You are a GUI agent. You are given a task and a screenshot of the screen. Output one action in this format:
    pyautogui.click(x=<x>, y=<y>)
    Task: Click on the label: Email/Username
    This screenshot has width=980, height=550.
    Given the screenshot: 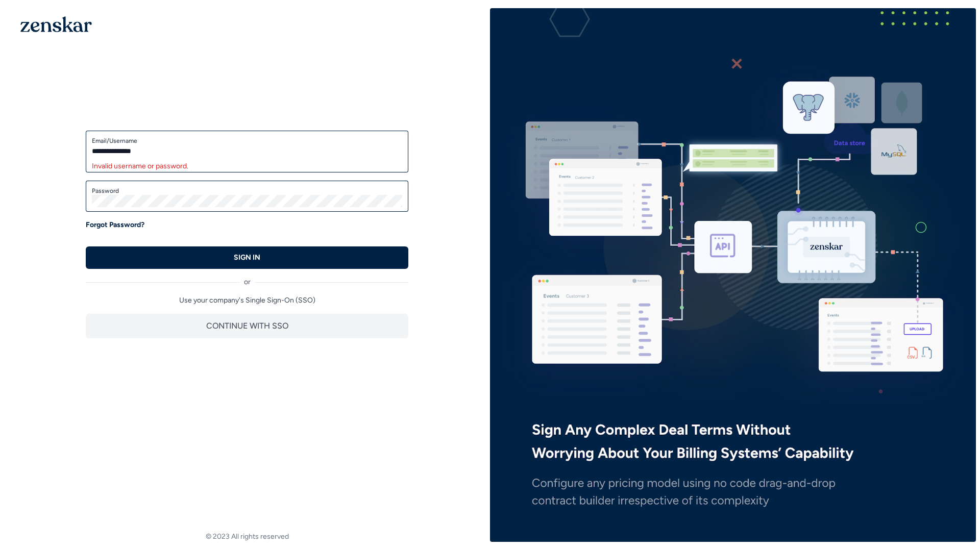 What is the action you would take?
    pyautogui.click(x=247, y=141)
    